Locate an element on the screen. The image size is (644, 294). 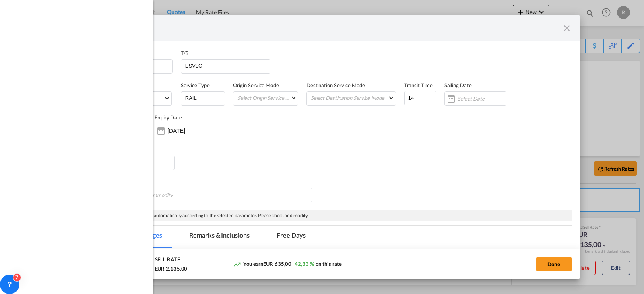
md-tab-item: Free Days is located at coordinates (291, 236).